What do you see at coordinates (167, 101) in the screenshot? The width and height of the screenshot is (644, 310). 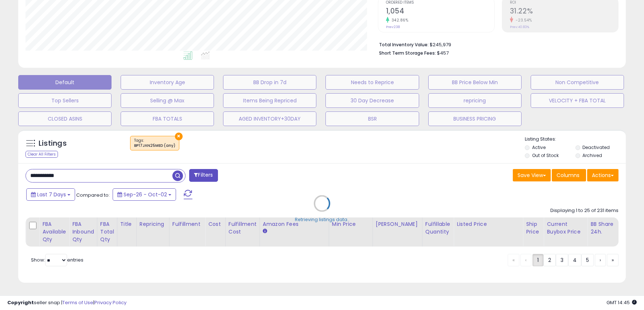 I see `button: Selling @ Max` at bounding box center [167, 101].